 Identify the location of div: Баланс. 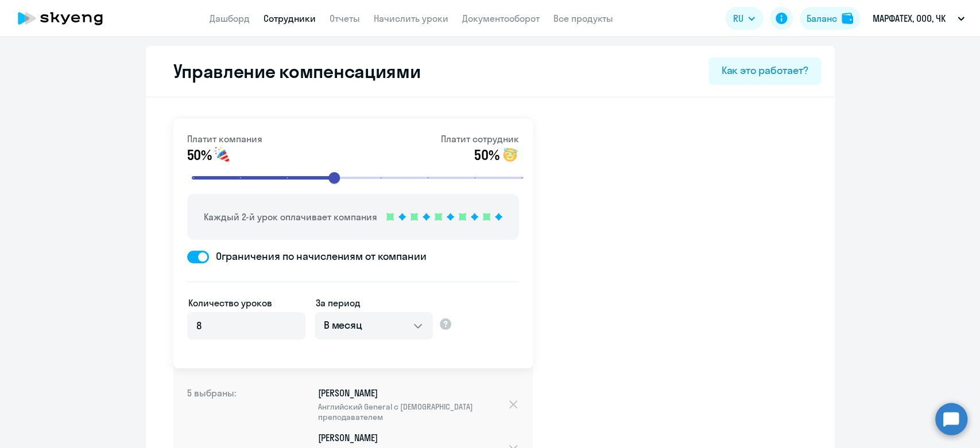
(821, 18).